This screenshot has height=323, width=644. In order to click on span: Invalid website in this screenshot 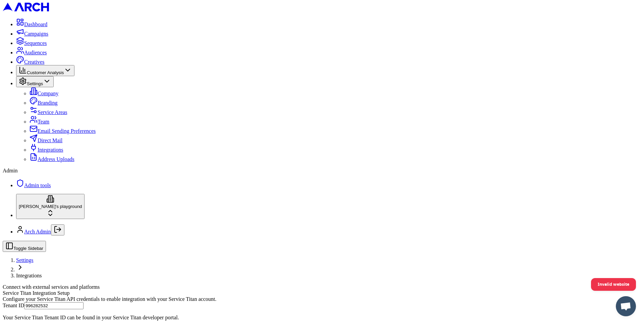, I will do `click(614, 284)`.